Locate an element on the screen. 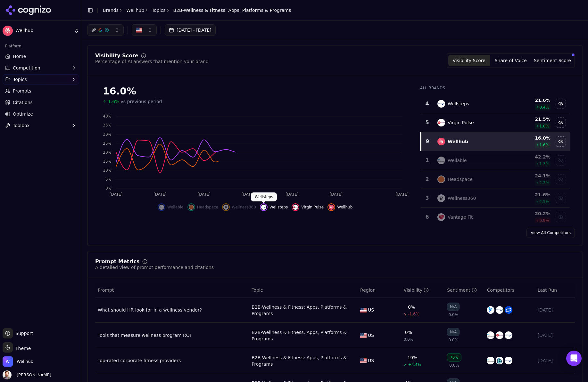  tspan: 0% is located at coordinates (108, 188).